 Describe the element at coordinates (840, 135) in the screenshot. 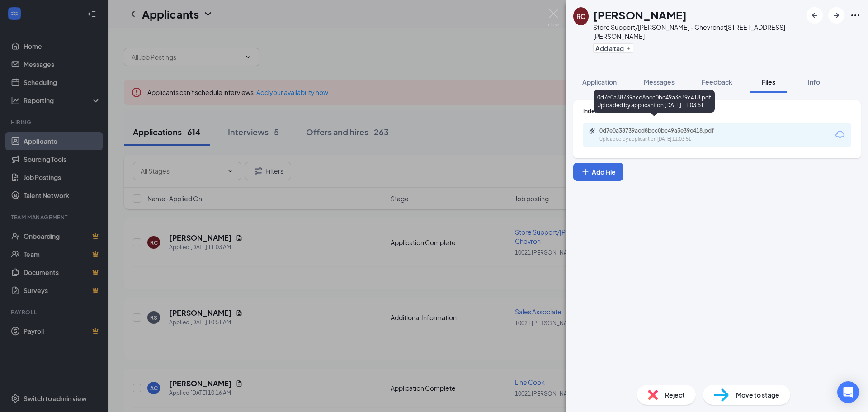

I see `svg: Download` at that location.